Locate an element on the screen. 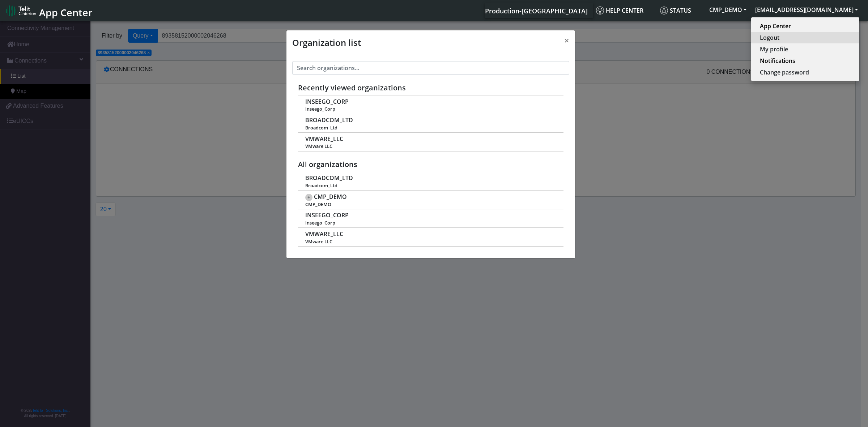  img: status.svg is located at coordinates (664, 10).